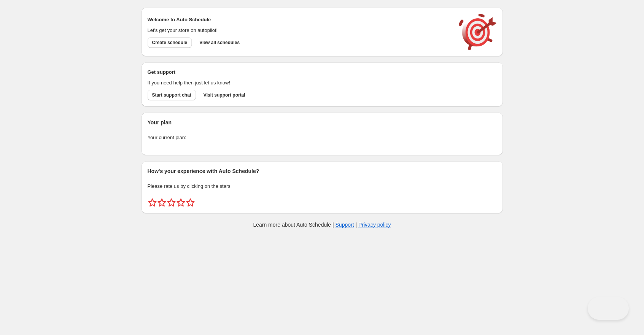  What do you see at coordinates (172, 95) in the screenshot?
I see `span: Start support chat` at bounding box center [172, 95].